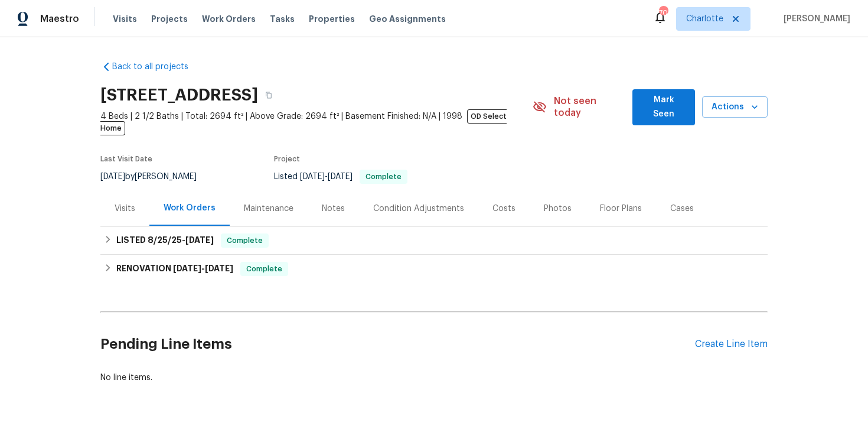 This screenshot has height=425, width=868. I want to click on span: Projects, so click(169, 19).